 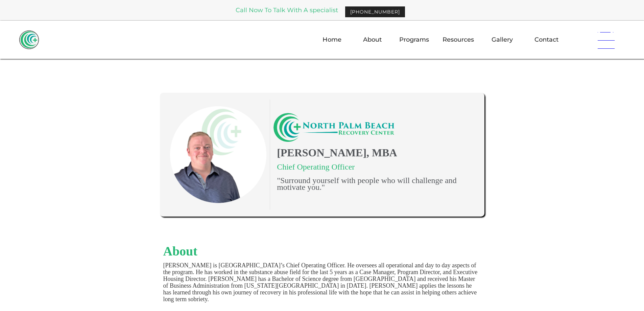 I want to click on img: Header Calendar Icons, so click(x=589, y=38).